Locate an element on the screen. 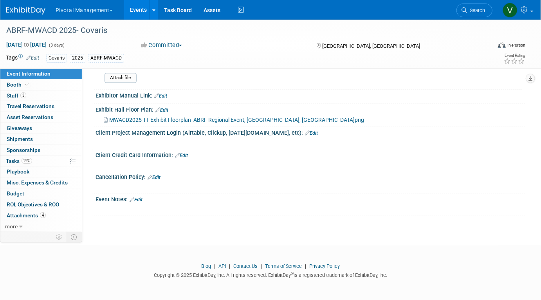 This screenshot has width=541, height=300. a: API is located at coordinates (222, 266).